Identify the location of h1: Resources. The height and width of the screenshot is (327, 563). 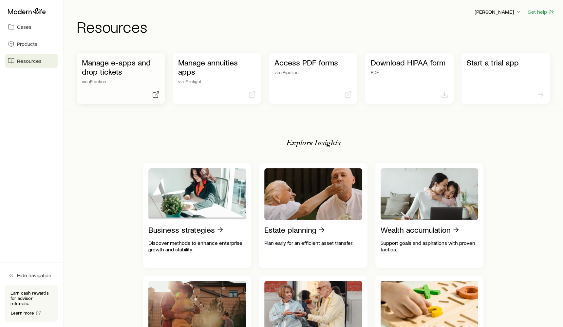
(316, 27).